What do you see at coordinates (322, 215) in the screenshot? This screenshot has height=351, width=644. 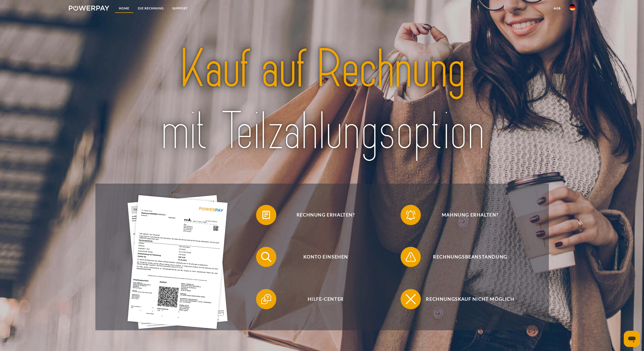 I see `button: Rechnung erhalten?` at bounding box center [322, 215].